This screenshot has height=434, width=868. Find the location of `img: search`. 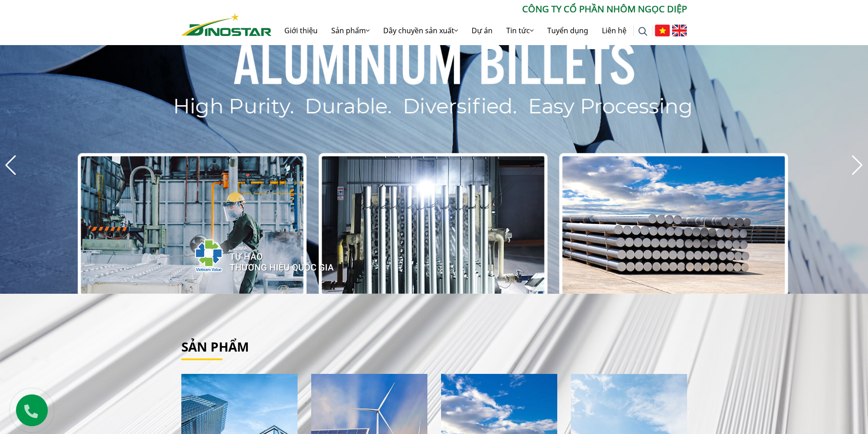

img: search is located at coordinates (643, 31).